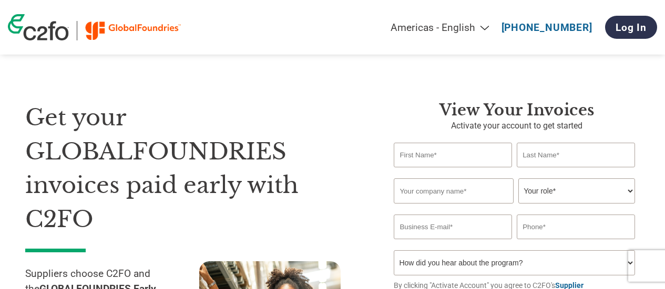 This screenshot has width=665, height=289. What do you see at coordinates (514, 208) in the screenshot?
I see `div: Invalid company name or company name is too long` at bounding box center [514, 208].